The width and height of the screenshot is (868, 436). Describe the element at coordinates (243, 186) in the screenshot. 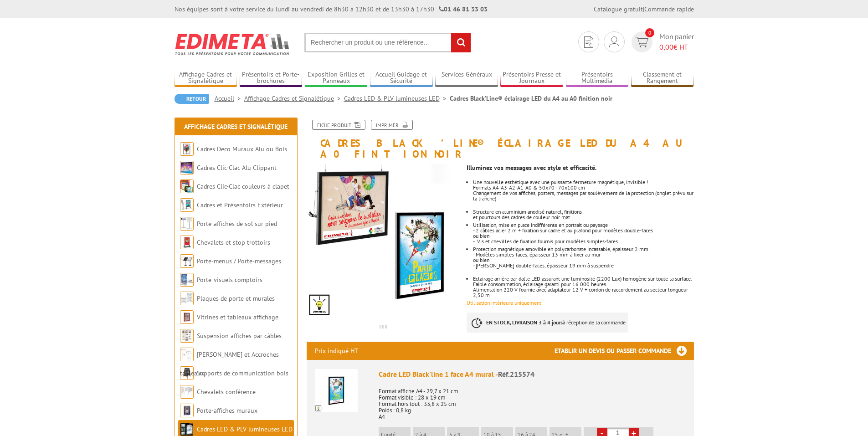

I see `a: Cadres Clic-Clac couleurs à clapet` at that location.